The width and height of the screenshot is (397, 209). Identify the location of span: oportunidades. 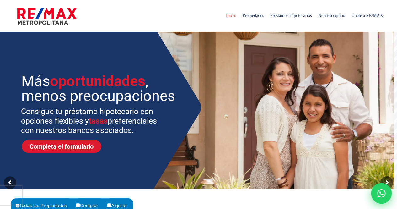
(98, 81).